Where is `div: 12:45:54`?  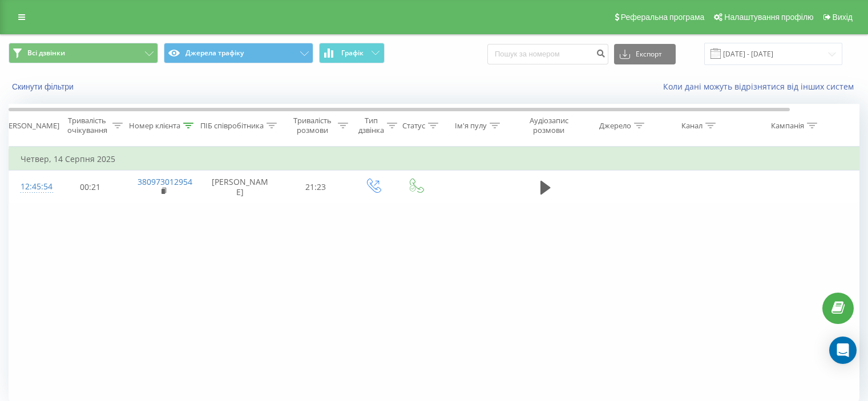 div: 12:45:54 is located at coordinates (32, 186).